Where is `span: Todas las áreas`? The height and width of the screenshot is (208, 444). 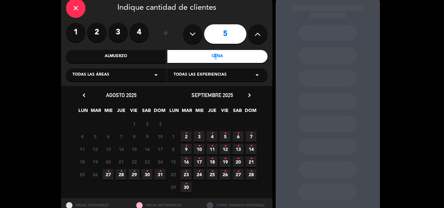 span: Todas las áreas is located at coordinates (91, 75).